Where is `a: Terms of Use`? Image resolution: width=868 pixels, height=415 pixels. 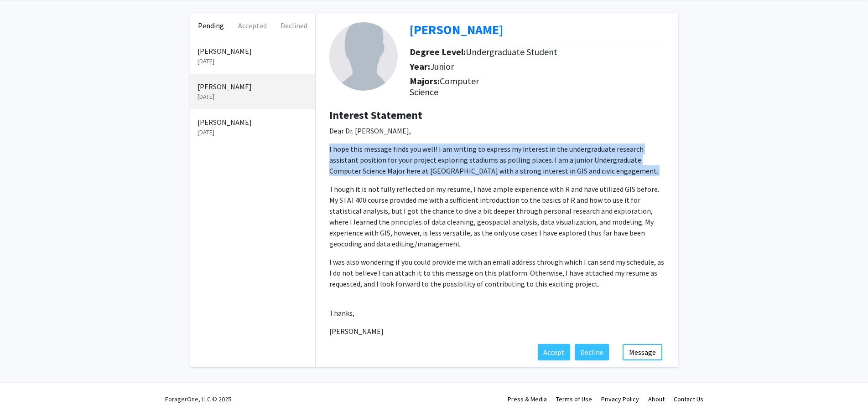 a: Terms of Use is located at coordinates (574, 399).